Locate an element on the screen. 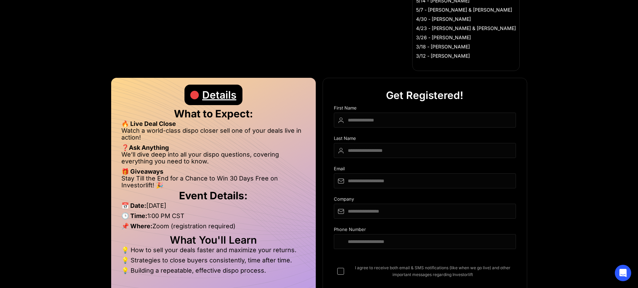 The width and height of the screenshot is (638, 288). div: Get Registered! is located at coordinates (425, 95).